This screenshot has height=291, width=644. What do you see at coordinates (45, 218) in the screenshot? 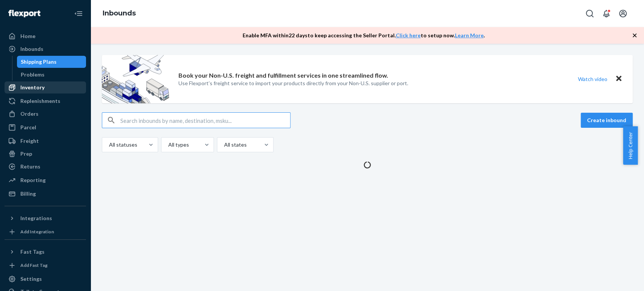
I see `button: Integrations` at bounding box center [45, 218].